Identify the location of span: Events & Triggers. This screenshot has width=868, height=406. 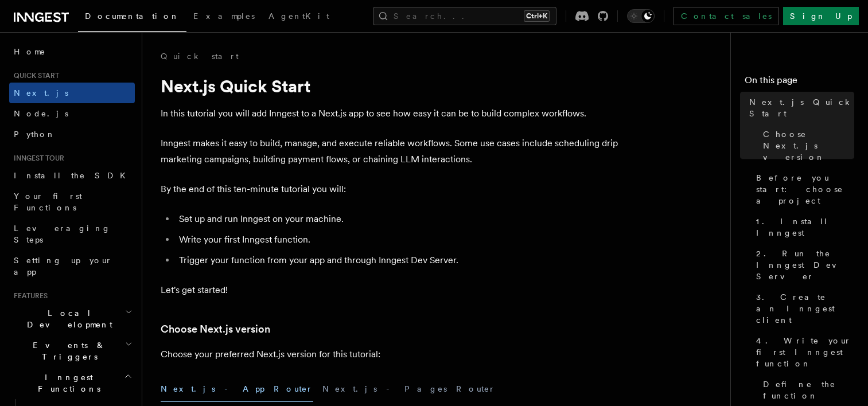
(67, 351).